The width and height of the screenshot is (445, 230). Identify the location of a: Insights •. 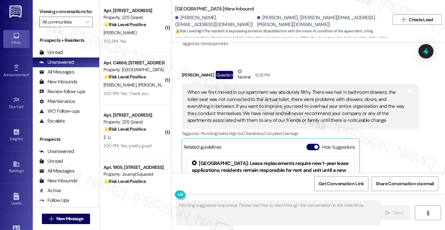
(16, 136).